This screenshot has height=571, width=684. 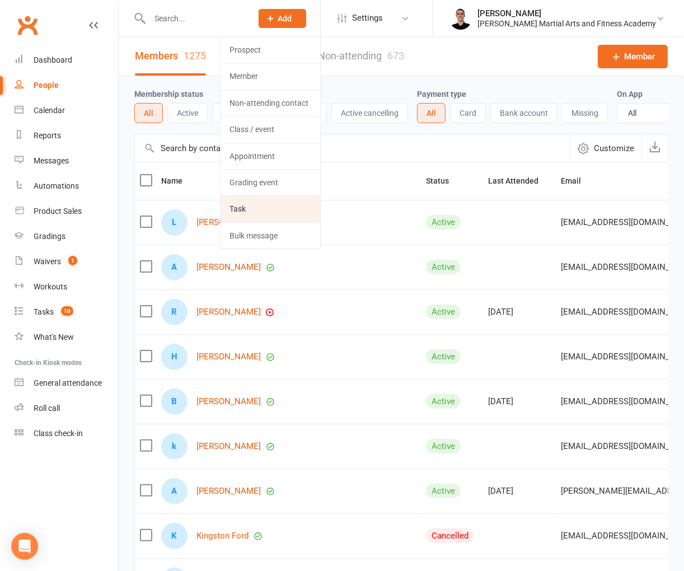 What do you see at coordinates (367, 18) in the screenshot?
I see `span: Settings` at bounding box center [367, 18].